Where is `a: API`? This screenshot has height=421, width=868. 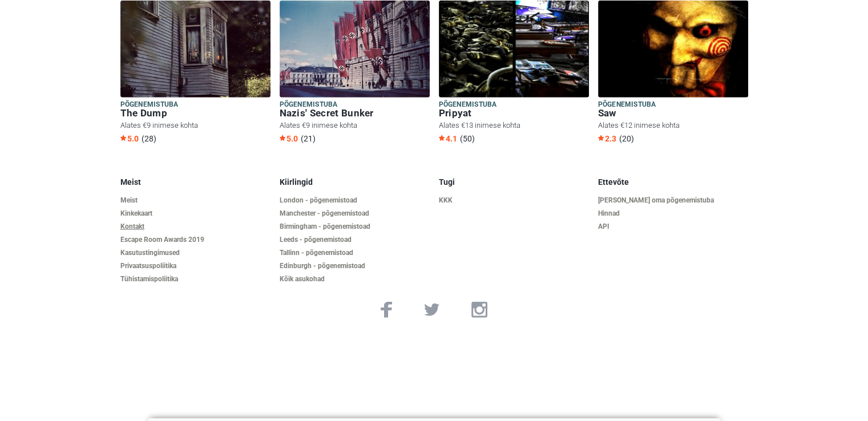
a: API is located at coordinates (672, 227).